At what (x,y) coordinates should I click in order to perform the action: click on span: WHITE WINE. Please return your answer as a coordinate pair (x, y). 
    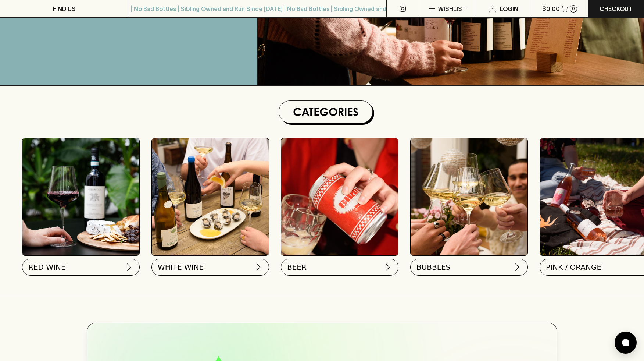
    Looking at the image, I should click on (181, 267).